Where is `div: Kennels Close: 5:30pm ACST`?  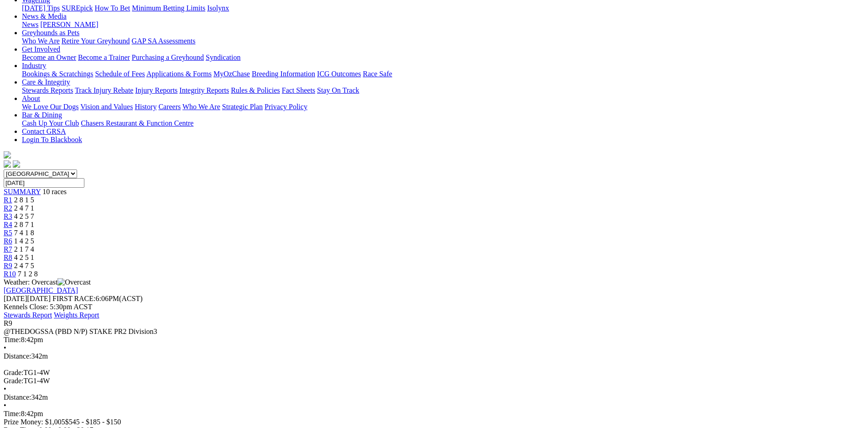 div: Kennels Close: 5:30pm ACST is located at coordinates (434, 307).